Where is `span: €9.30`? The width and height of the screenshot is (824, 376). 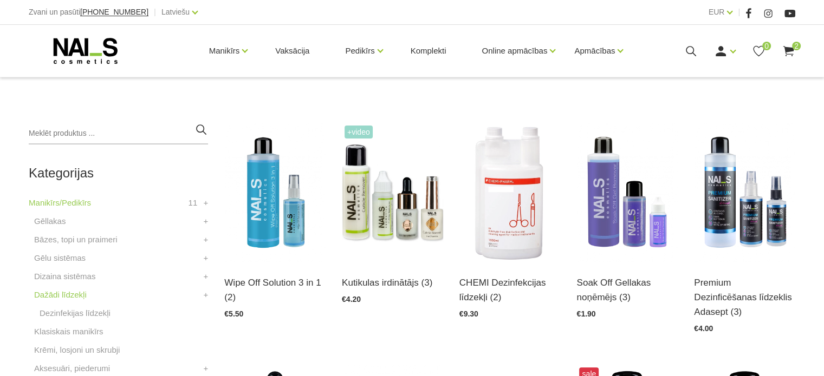
span: €9.30 is located at coordinates (469, 314).